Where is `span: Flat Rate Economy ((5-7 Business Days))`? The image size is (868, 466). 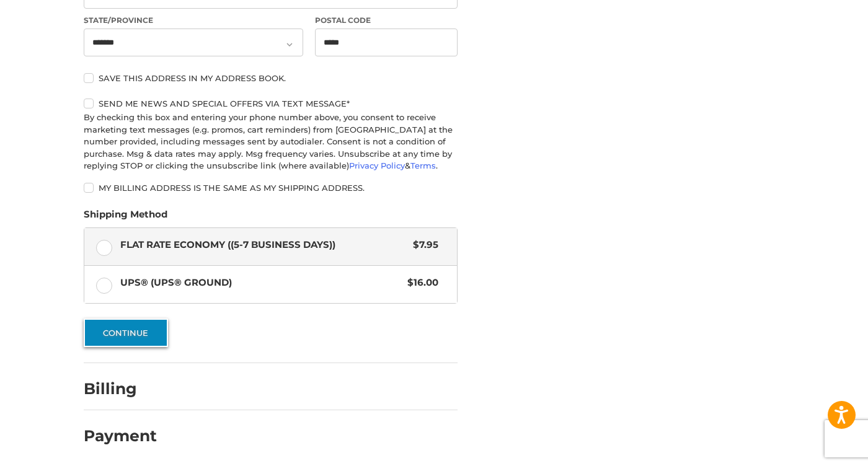 span: Flat Rate Economy ((5-7 Business Days)) is located at coordinates (264, 244).